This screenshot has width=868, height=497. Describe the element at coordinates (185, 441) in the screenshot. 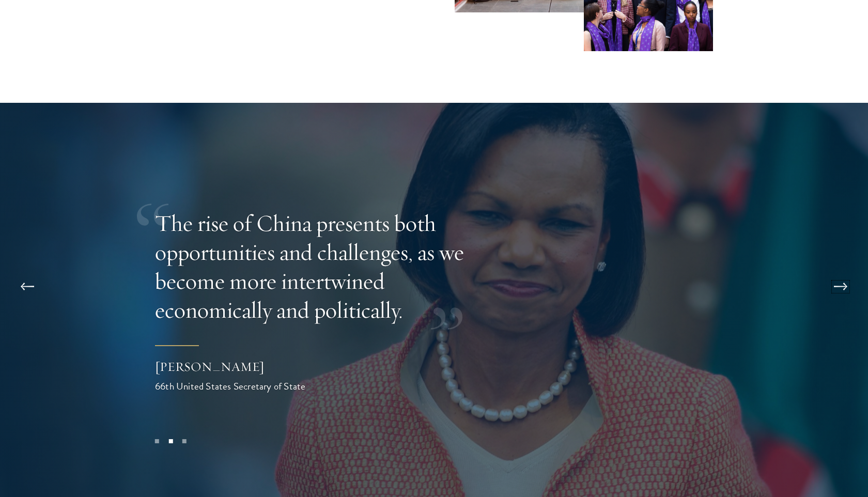

I see `button: 3 of 3` at that location.